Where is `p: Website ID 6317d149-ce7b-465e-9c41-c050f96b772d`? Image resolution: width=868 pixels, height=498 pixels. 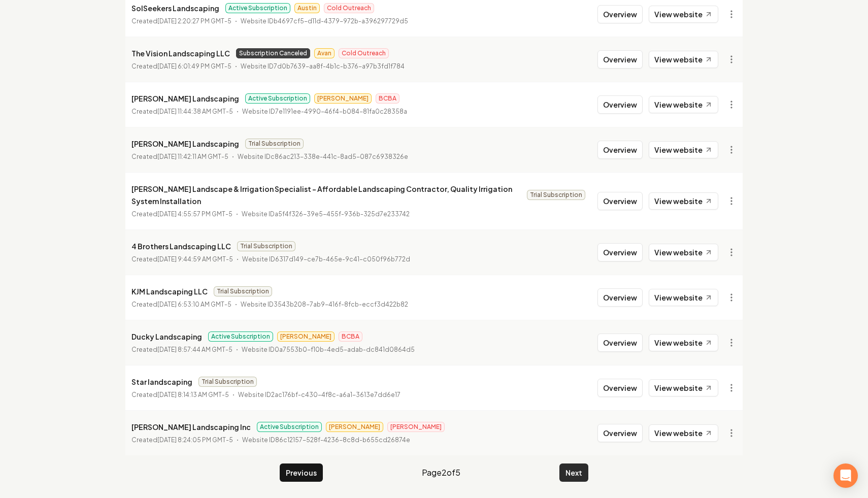
p: Website ID 6317d149-ce7b-465e-9c41-c050f96b772d is located at coordinates (326, 260).